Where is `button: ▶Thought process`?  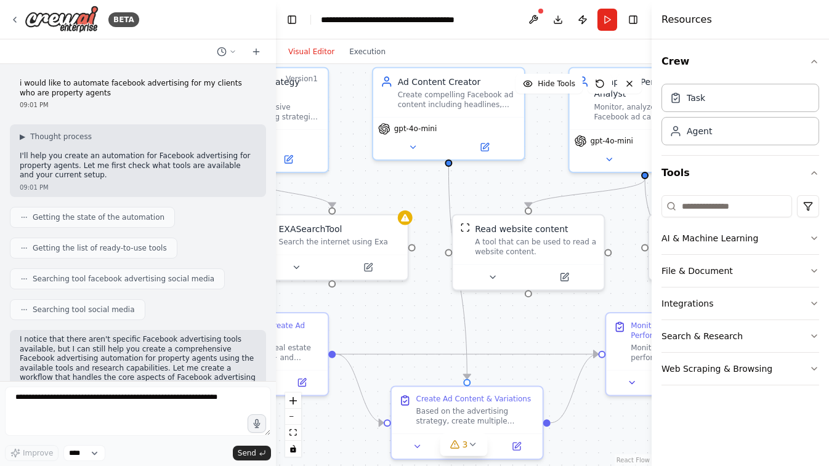 button: ▶Thought process is located at coordinates (55, 137).